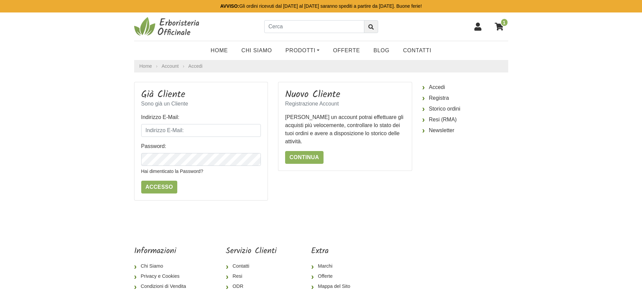 The image size is (642, 299). What do you see at coordinates (465, 120) in the screenshot?
I see `a: Resi (RMA)` at bounding box center [465, 120].